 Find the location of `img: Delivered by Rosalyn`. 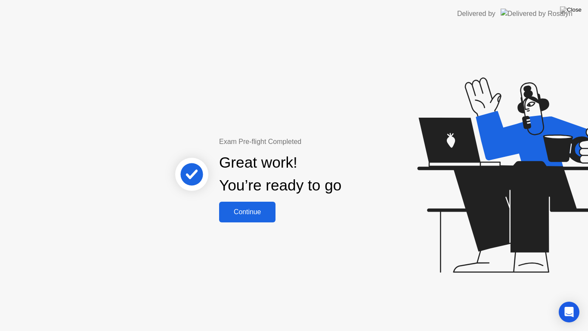

img: Delivered by Rosalyn is located at coordinates (537, 13).